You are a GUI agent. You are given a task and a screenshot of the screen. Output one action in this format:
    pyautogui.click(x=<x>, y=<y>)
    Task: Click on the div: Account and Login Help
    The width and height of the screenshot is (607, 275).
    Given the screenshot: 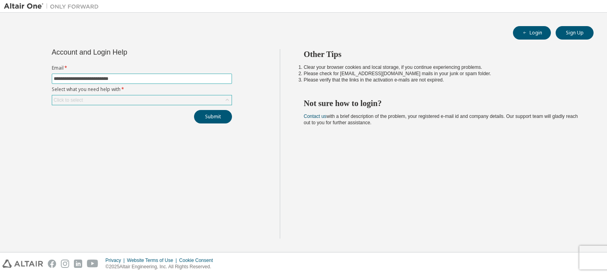 What is the action you would take?
    pyautogui.click(x=124, y=52)
    